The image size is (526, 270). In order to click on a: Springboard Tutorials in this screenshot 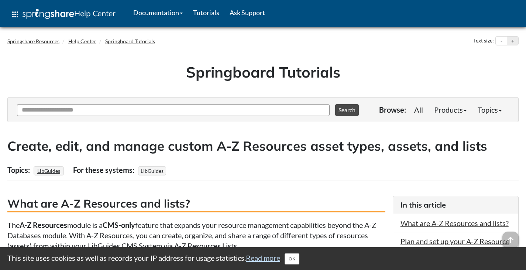, I will do `click(130, 41)`.